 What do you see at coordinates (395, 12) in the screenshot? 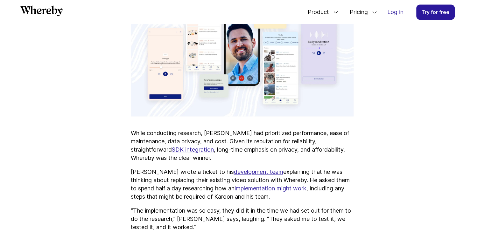
I see `a: Log in` at bounding box center [395, 12].